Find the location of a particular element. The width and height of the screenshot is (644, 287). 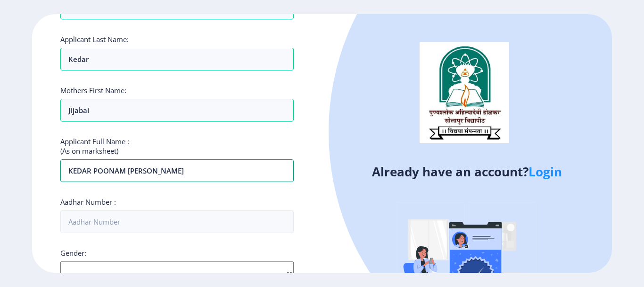

label: Aadhar Number : is located at coordinates (88, 201).